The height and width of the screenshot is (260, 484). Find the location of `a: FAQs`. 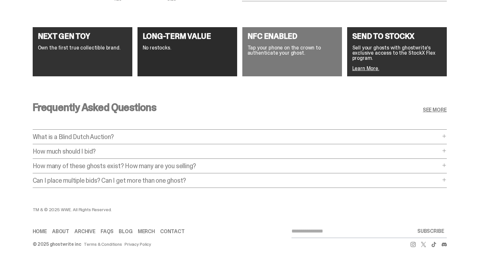

a: FAQs is located at coordinates (107, 231).